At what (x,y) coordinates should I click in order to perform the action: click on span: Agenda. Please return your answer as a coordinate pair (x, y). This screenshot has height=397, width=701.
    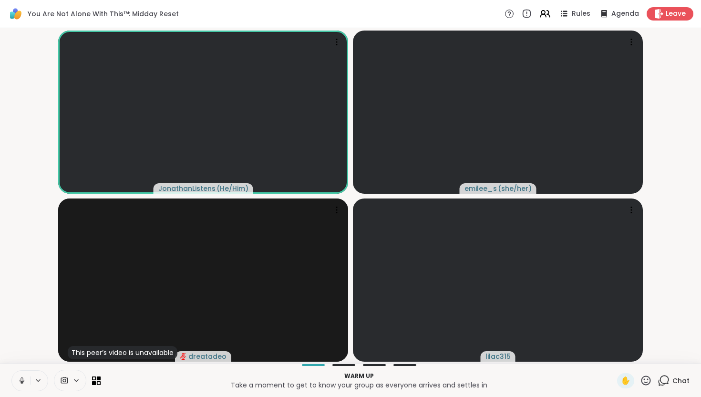
    Looking at the image, I should click on (625, 14).